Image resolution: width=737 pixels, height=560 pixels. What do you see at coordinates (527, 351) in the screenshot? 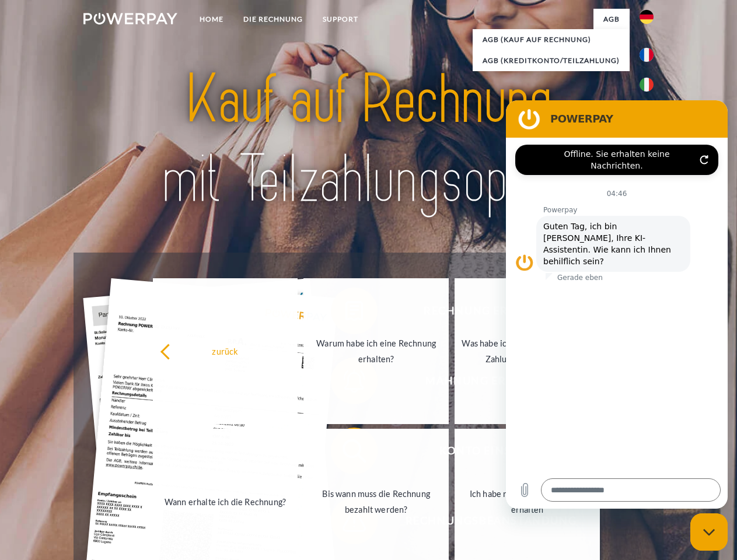
I see `a: Was habe ich noch offen, ist meine Zahlung eingegangen?` at bounding box center [527, 351].